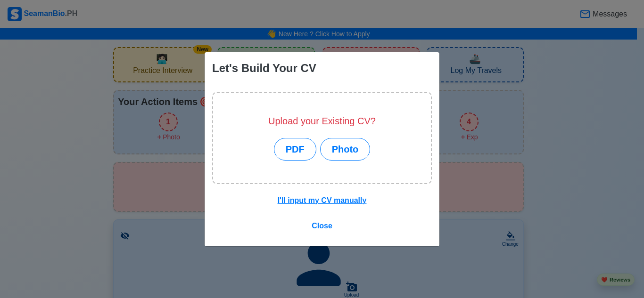 This screenshot has height=298, width=644. I want to click on button: Close, so click(322, 226).